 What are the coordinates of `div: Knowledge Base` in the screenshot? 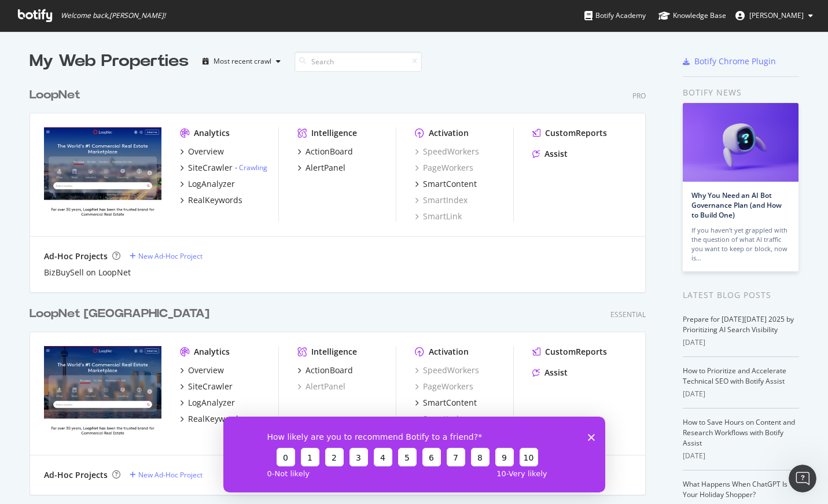 It's located at (692, 15).